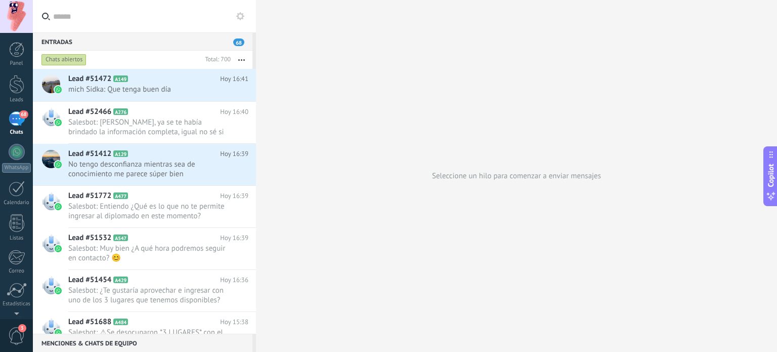  Describe the element at coordinates (120, 195) in the screenshot. I see `span: A477` at that location.